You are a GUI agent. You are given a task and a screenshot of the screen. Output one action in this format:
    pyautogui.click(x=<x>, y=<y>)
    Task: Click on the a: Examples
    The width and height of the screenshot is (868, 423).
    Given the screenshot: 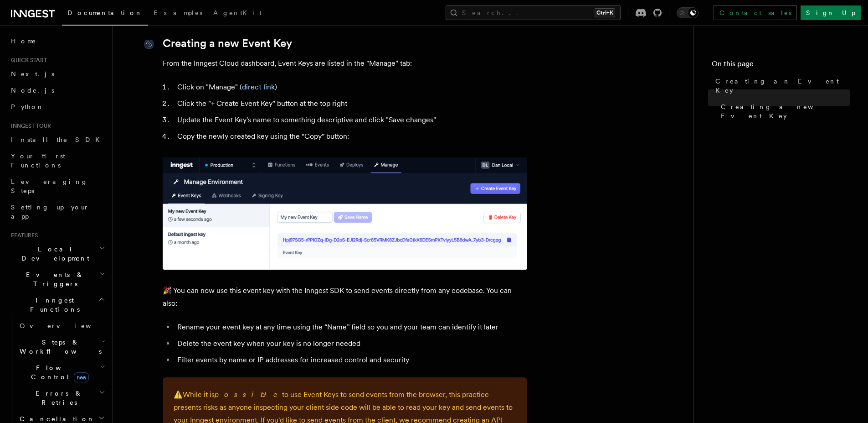 What is the action you would take?
    pyautogui.click(x=178, y=14)
    